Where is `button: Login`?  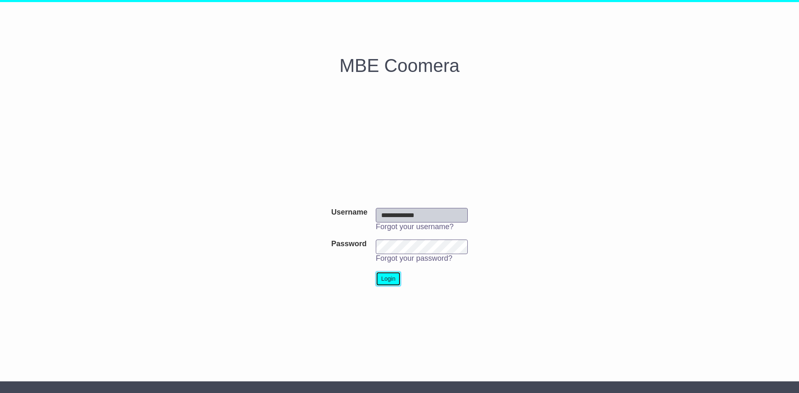
button: Login is located at coordinates (388, 279).